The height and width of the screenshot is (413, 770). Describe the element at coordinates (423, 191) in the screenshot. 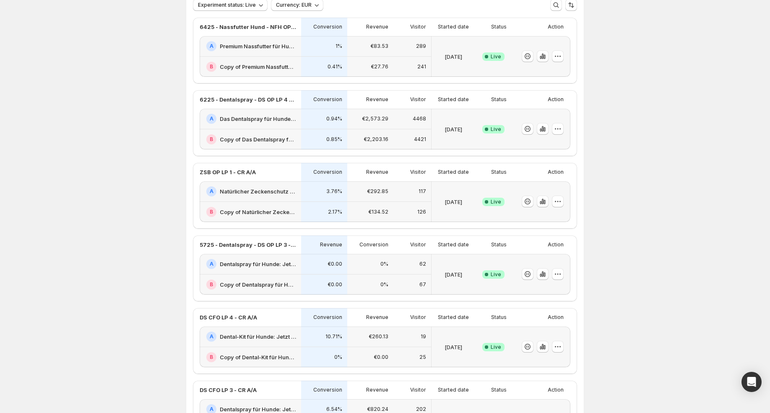

I see `p: 117` at that location.